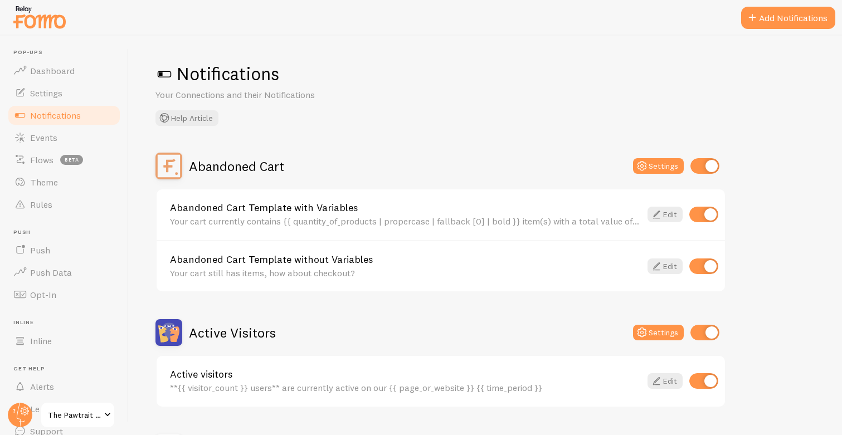  Describe the element at coordinates (43, 295) in the screenshot. I see `span: Opt-In` at that location.